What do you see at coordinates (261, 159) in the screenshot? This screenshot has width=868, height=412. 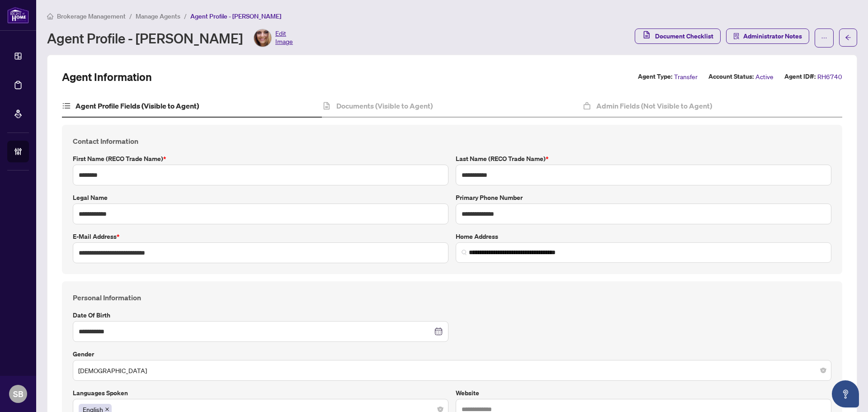 I see `label: First Name (RECO Trade Name)` at bounding box center [261, 159].